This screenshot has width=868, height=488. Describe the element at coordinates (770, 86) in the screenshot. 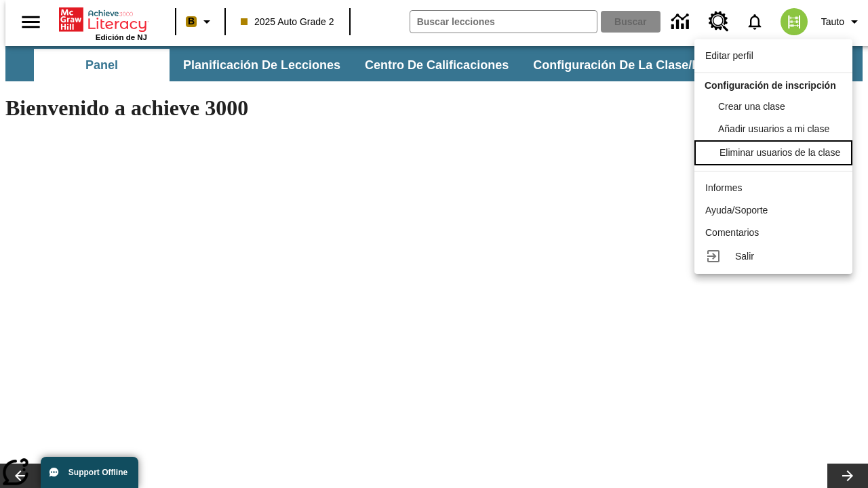

I see `span: Configuración de inscripción` at that location.